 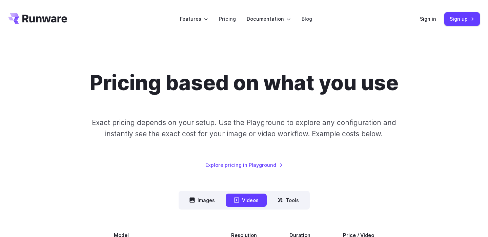 I want to click on a: Go to /, so click(x=38, y=19).